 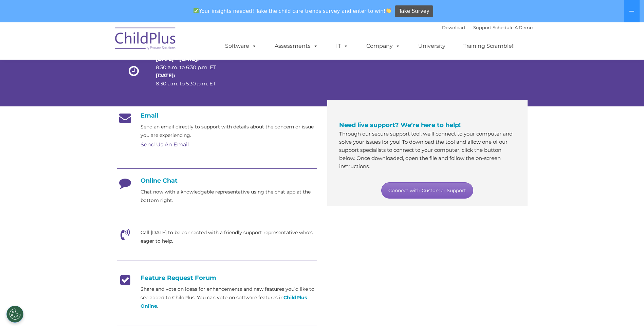 I want to click on a: Download, so click(x=453, y=27).